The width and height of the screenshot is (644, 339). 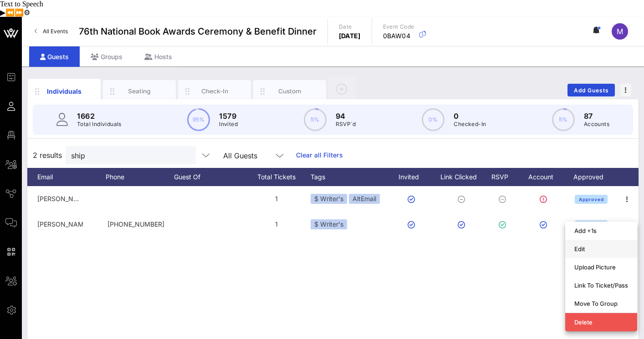 What do you see at coordinates (399, 27) in the screenshot?
I see `p: Event Code` at bounding box center [399, 27].